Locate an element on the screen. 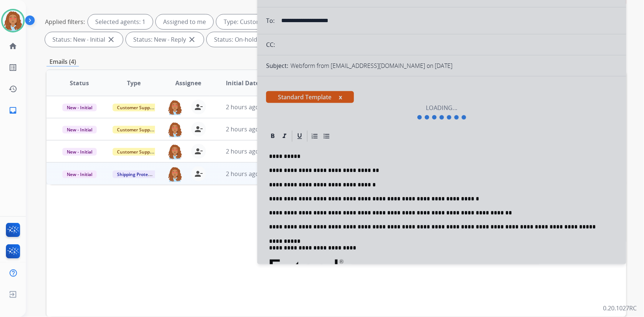  p: Applied filters: is located at coordinates (65, 22).